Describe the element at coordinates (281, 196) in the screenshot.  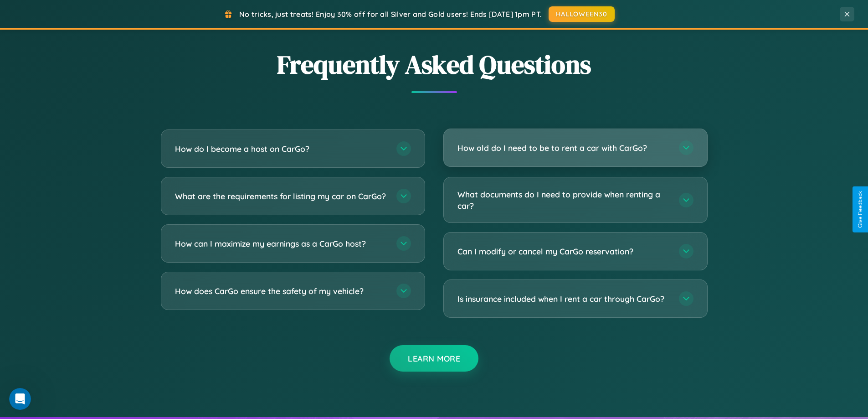
I see `h3: What are the requirements for listing my car on CarGo?` at that location.